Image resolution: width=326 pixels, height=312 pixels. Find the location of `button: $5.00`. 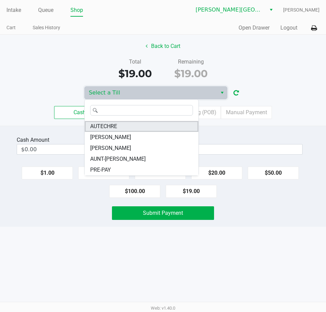

button: $5.00 is located at coordinates (104, 173).